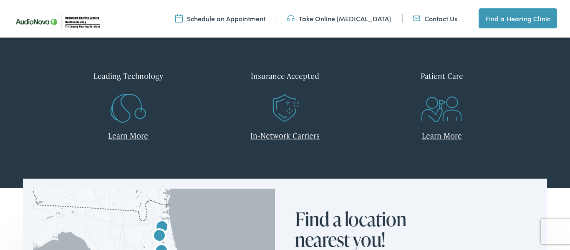  Describe the element at coordinates (435, 18) in the screenshot. I see `a: Contact Us` at that location.